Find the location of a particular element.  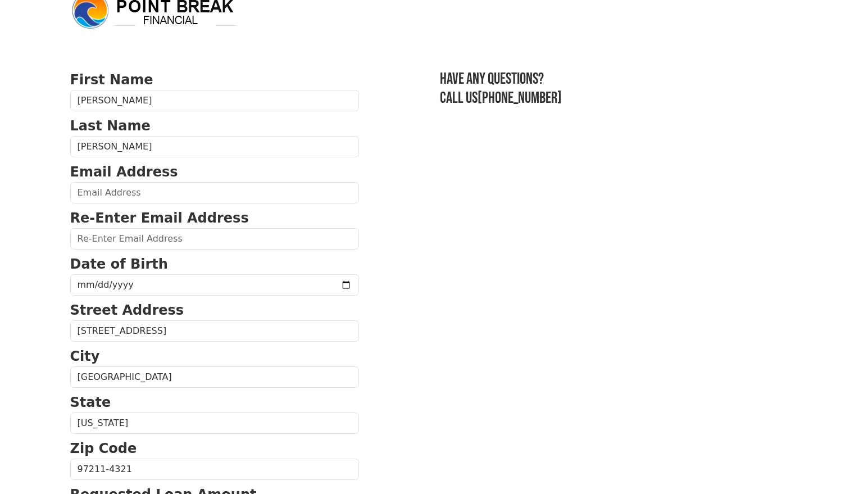

strong: Zip Code is located at coordinates (103, 448).